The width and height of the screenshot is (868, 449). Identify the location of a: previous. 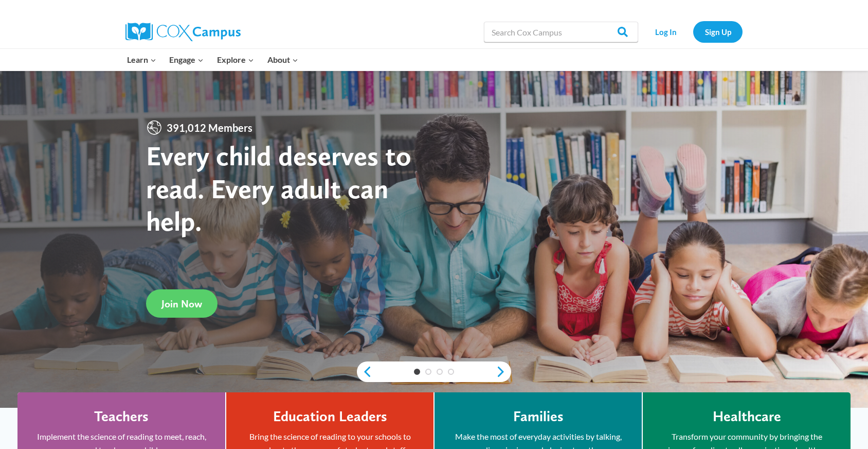
(365, 372).